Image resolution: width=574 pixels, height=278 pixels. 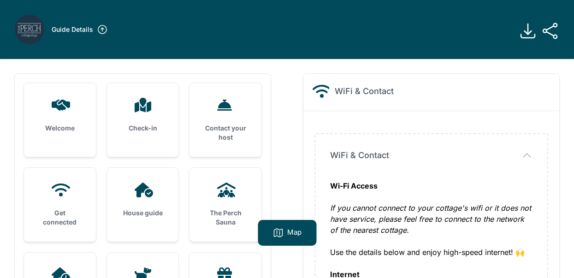 I want to click on a: Guide Details, so click(x=80, y=29).